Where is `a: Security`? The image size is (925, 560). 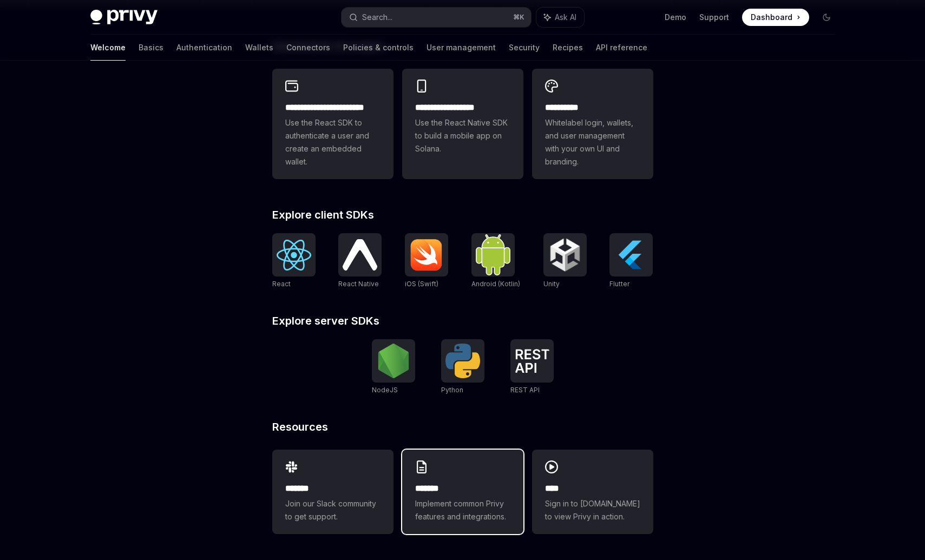 a: Security is located at coordinates (523, 48).